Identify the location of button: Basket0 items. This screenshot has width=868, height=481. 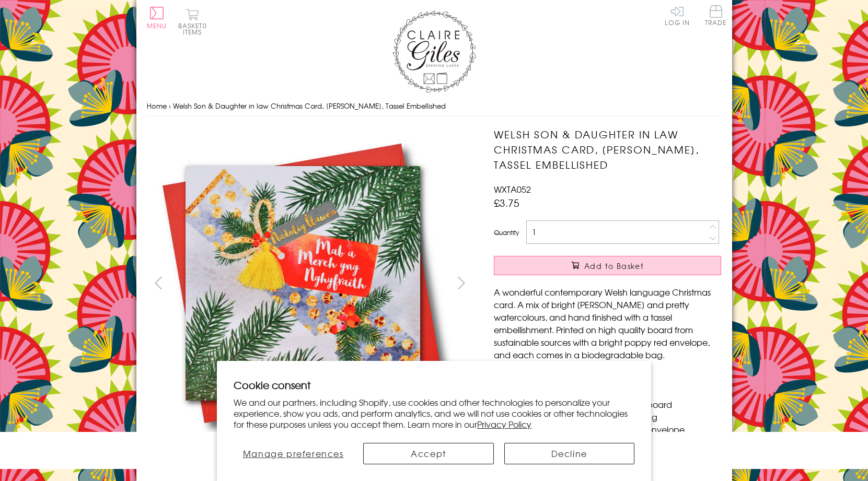
(192, 21).